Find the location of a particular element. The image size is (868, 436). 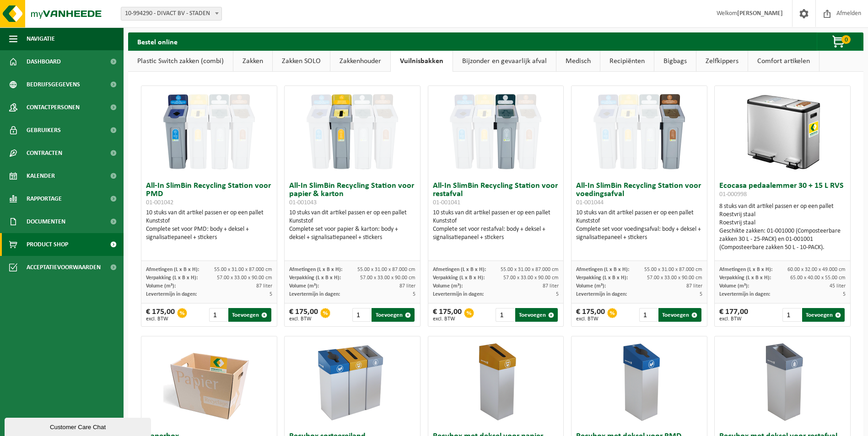

a: Bijzonder en gevaarlijk afval is located at coordinates (504, 62).